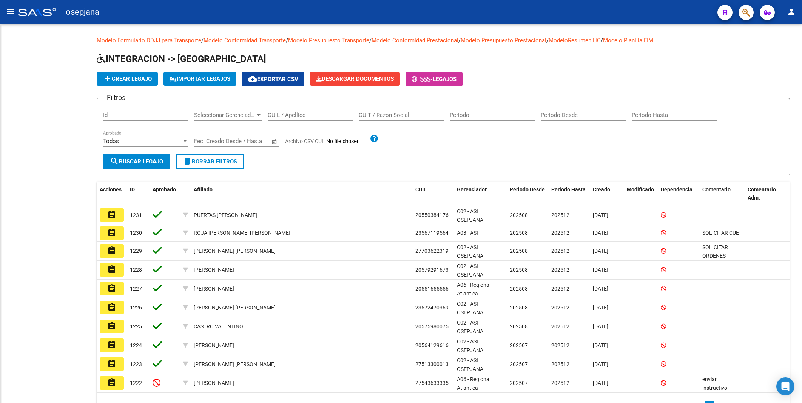 The width and height of the screenshot is (802, 403). Describe the element at coordinates (200, 79) in the screenshot. I see `button: IMPORTAR LEGAJOS` at that location.